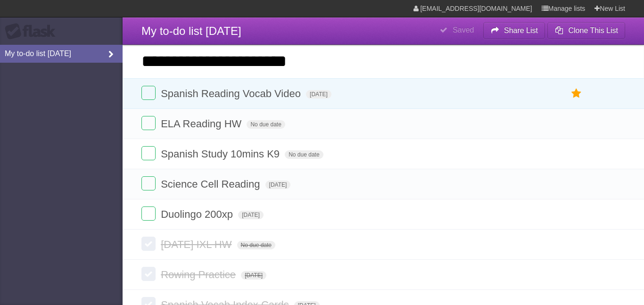 The image size is (644, 305). I want to click on div: Flask, so click(33, 31).